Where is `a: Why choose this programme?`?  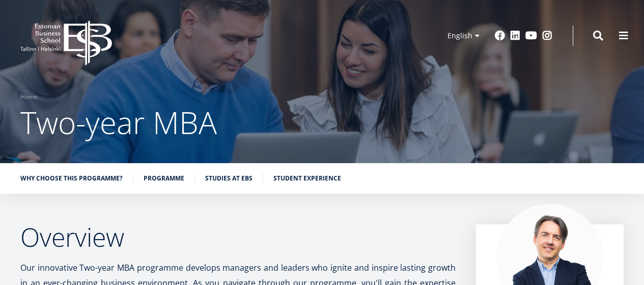 a: Why choose this programme? is located at coordinates (71, 178).